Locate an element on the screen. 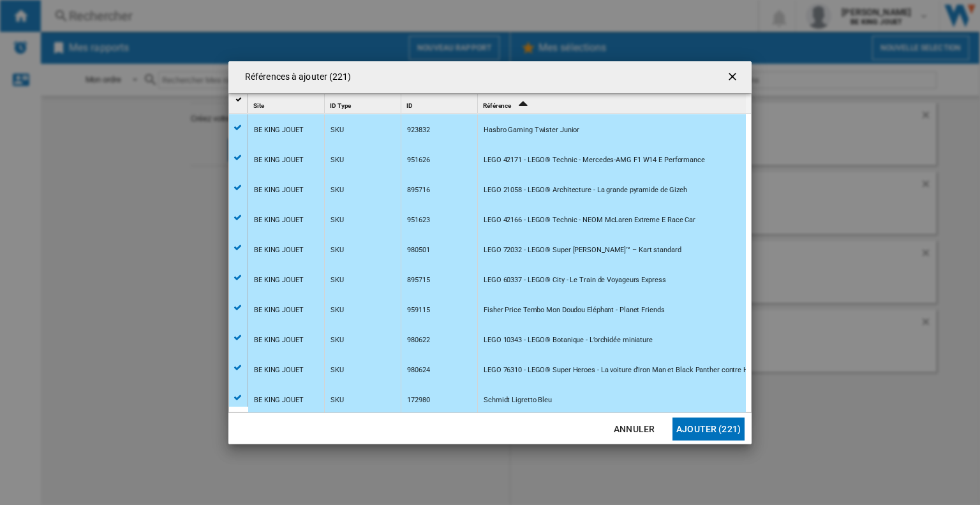 Image resolution: width=980 pixels, height=505 pixels. div: Hasbro Gaming Twister Junior is located at coordinates (532, 131).